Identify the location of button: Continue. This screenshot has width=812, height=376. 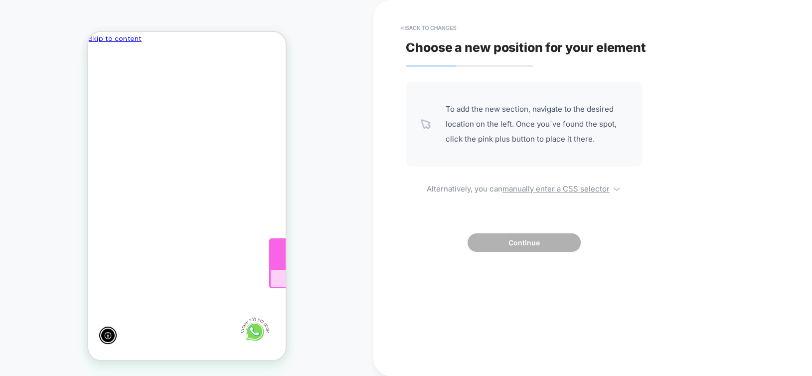
(524, 242).